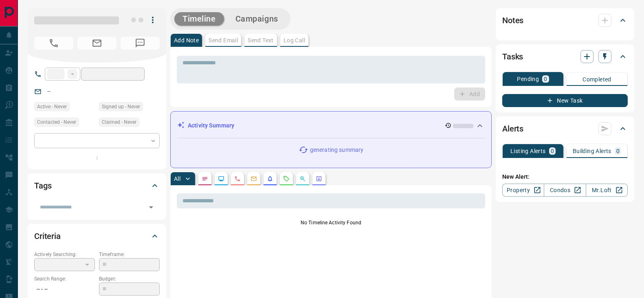 This screenshot has width=644, height=298. What do you see at coordinates (43, 186) in the screenshot?
I see `h2: Tags` at bounding box center [43, 186].